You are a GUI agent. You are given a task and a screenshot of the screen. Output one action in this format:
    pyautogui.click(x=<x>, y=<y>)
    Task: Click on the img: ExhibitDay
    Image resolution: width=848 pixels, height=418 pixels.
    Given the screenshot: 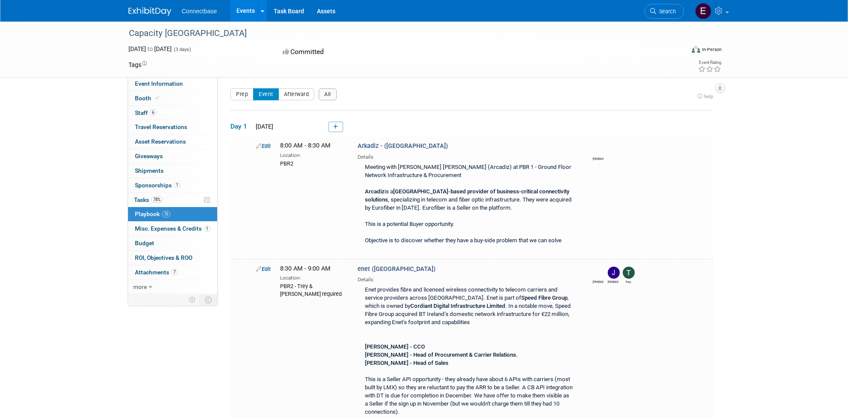 What is the action you would take?
    pyautogui.click(x=150, y=12)
    